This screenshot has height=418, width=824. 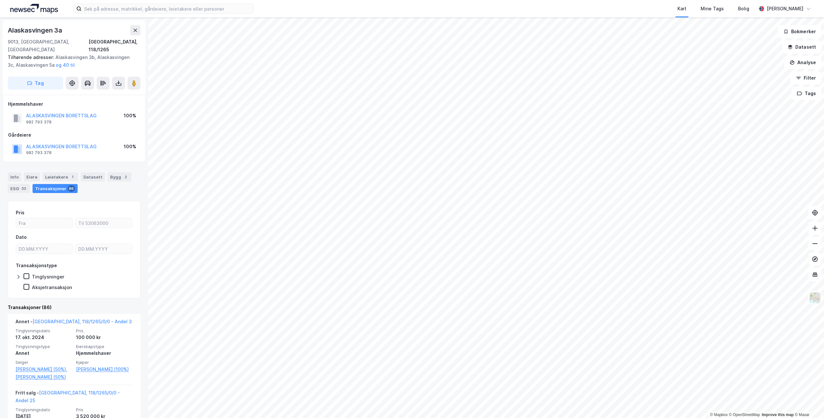 What do you see at coordinates (48, 276) in the screenshot?
I see `div: Tinglysninger` at bounding box center [48, 276].